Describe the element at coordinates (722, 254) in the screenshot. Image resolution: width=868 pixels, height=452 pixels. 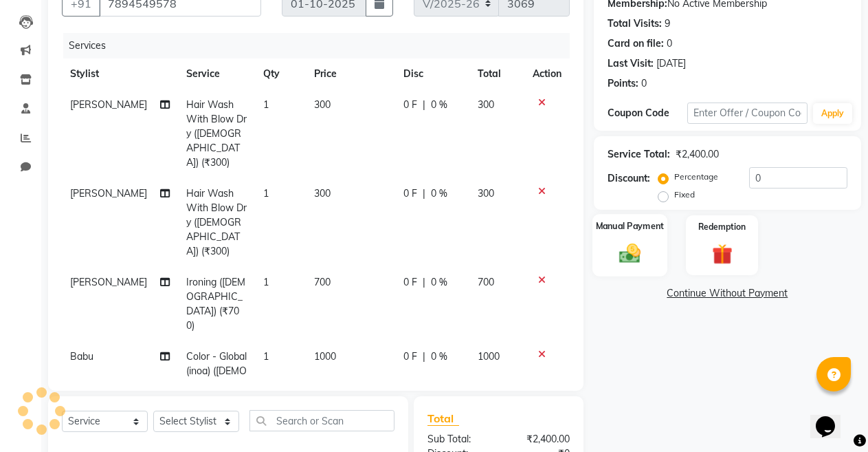
I see `img: _gift.svg` at that location.